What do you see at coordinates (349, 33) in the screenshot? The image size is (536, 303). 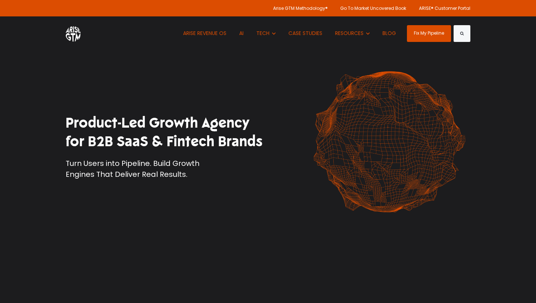 I see `span: RESOURCES` at bounding box center [349, 33].